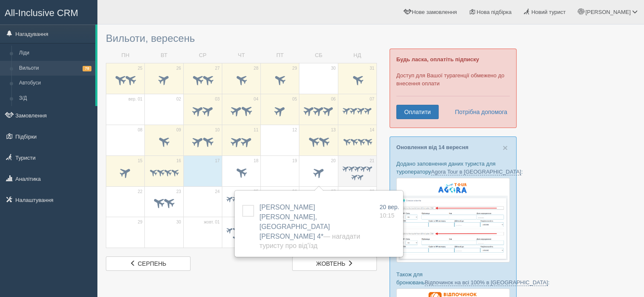  I want to click on span: 16, so click(178, 161).